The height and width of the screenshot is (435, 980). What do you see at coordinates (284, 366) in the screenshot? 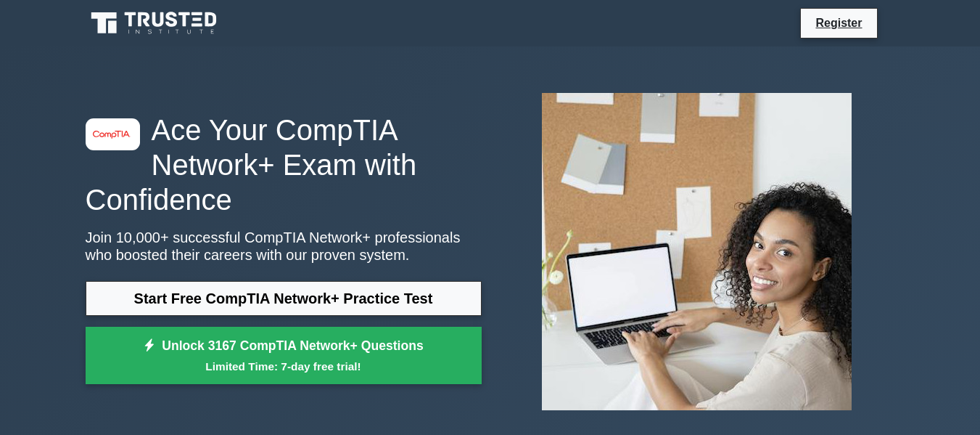
I see `small: Limited Time: 7-day free trial!` at bounding box center [284, 366].